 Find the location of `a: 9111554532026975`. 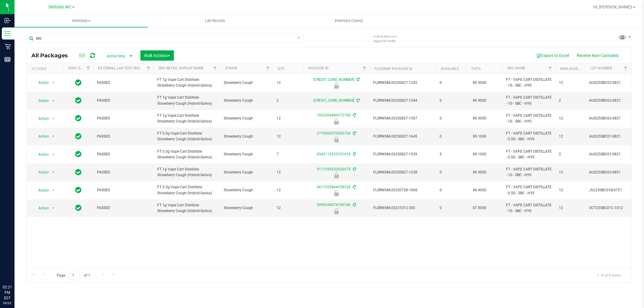

a: 9111554532026975 is located at coordinates (333, 169).